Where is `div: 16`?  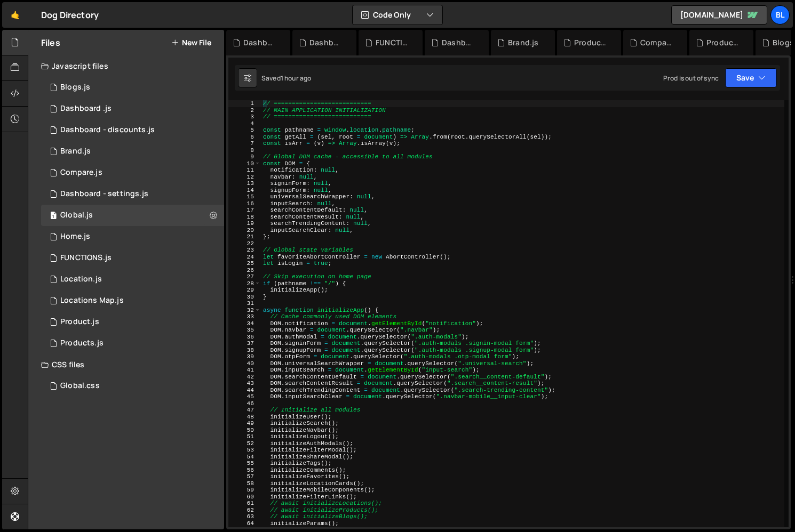
div: 16 is located at coordinates (244, 204).